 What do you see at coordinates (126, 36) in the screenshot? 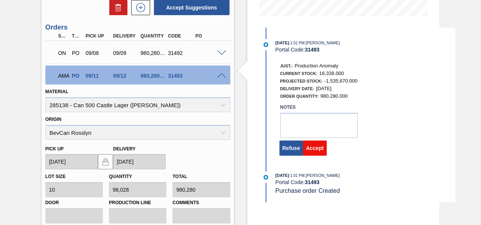
I see `div: Delivery` at bounding box center [126, 36].